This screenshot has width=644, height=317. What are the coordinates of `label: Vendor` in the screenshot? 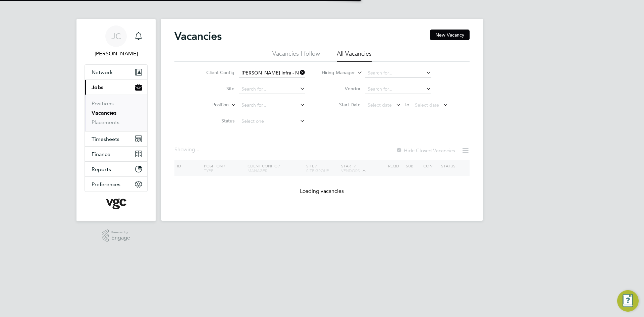 It's located at (341, 89).